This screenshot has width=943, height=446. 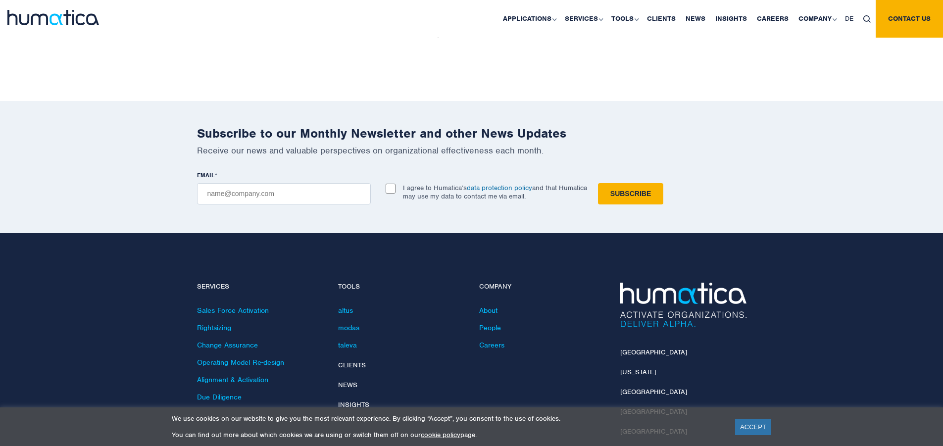 What do you see at coordinates (447, 435) in the screenshot?
I see `p: You can find out more about which cookies we are using or switch them off on our page.` at bounding box center [447, 435].